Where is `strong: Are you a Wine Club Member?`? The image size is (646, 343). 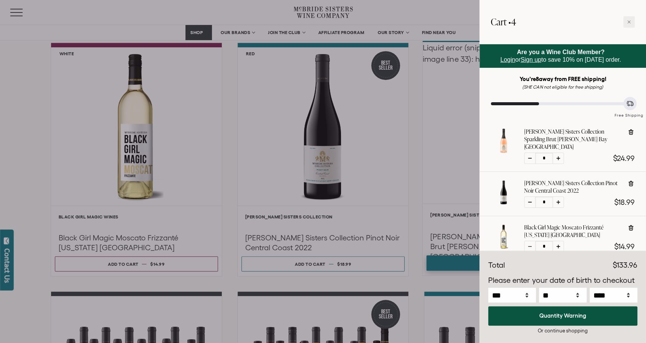
strong: Are you a Wine Club Member? is located at coordinates (561, 52).